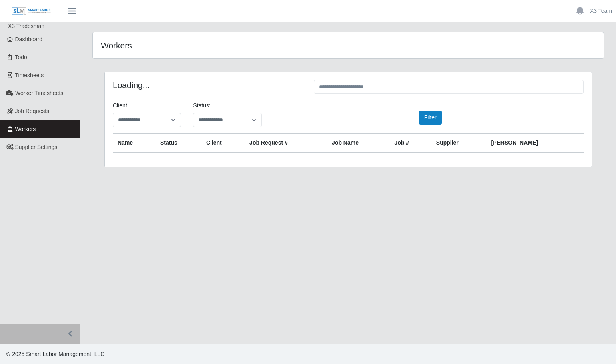 This screenshot has width=616, height=364. What do you see at coordinates (459, 143) in the screenshot?
I see `th: Supplier` at bounding box center [459, 143].